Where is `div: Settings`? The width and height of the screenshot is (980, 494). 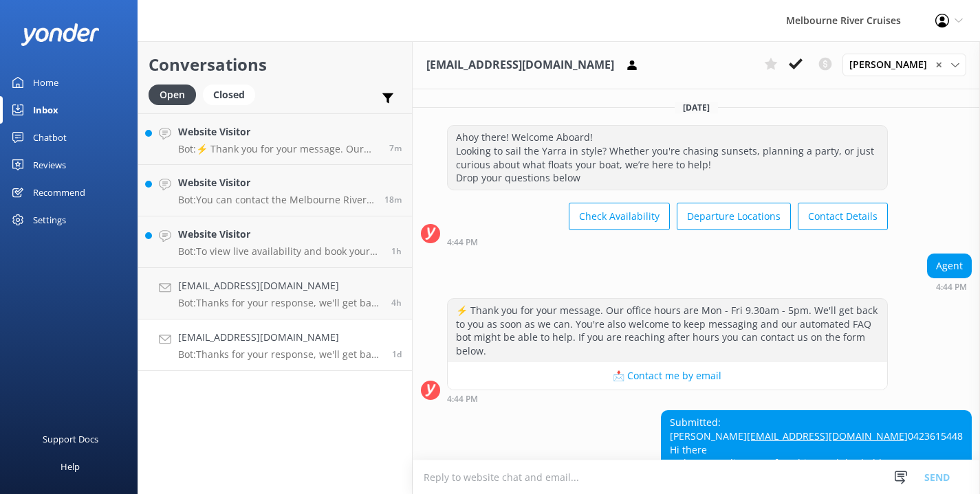
div: Settings is located at coordinates (49, 220).